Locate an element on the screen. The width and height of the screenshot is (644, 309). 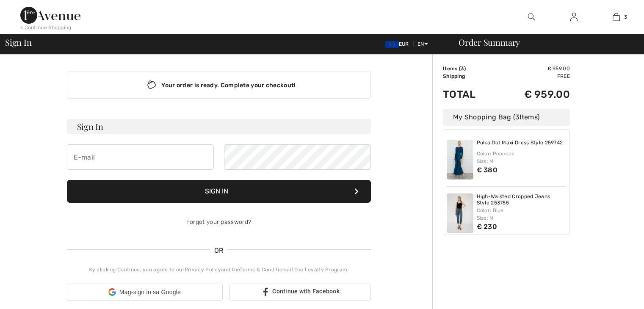
a: Sign In is located at coordinates (574, 17).